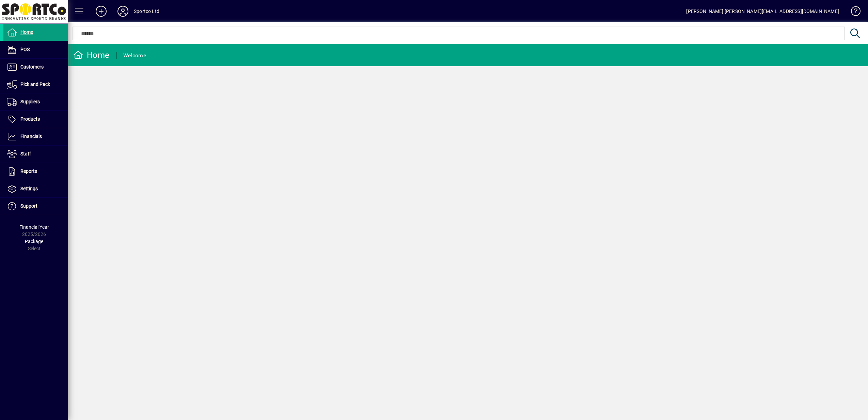 This screenshot has height=420, width=868. Describe the element at coordinates (32, 67) in the screenshot. I see `span: Customers` at that location.